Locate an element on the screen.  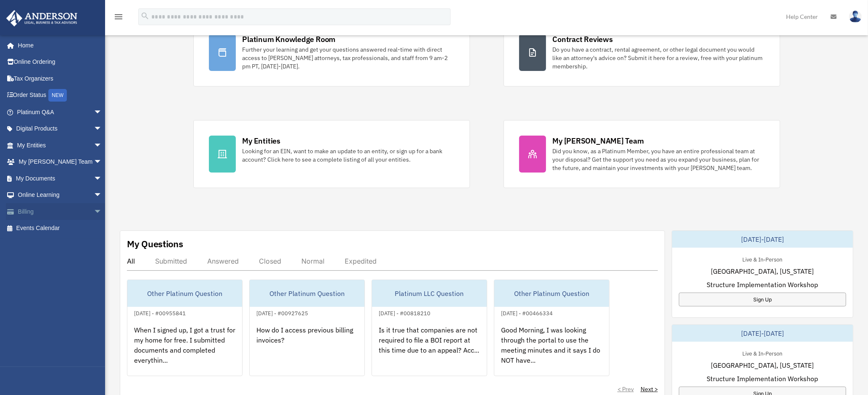
div: Is it true that companies are not required to file a BOI report at this time due to an appeal? Ac... is located at coordinates (429, 351).